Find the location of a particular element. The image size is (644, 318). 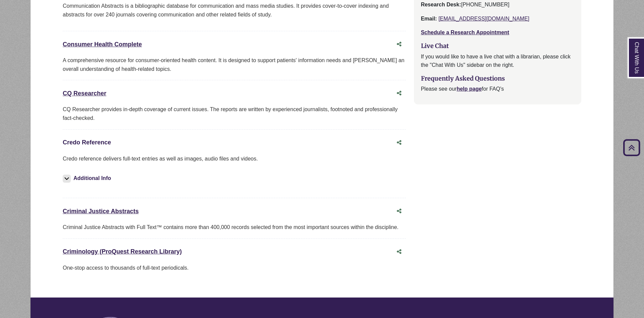

p: One-stop access to thousands of full-text periodicals. is located at coordinates (234, 268).